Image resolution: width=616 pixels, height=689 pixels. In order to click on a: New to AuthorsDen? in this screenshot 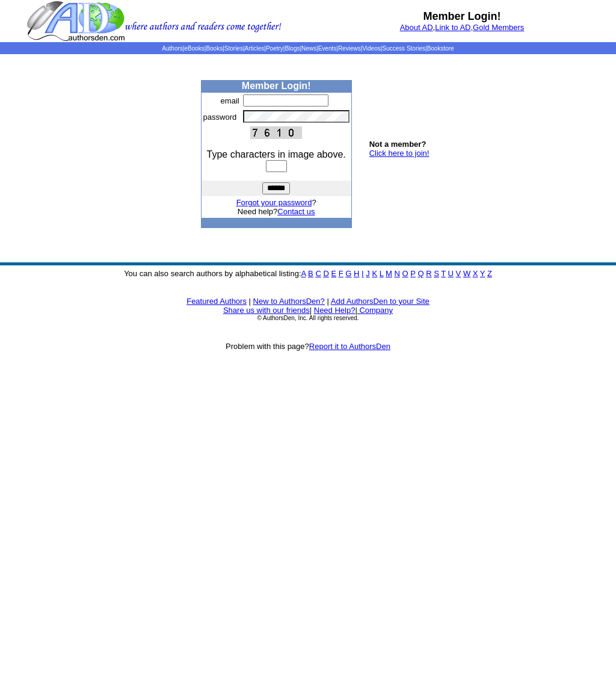, I will do `click(289, 301)`.